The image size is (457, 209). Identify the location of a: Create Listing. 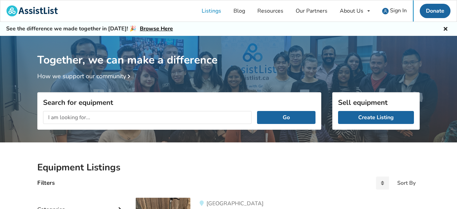
(376, 118).